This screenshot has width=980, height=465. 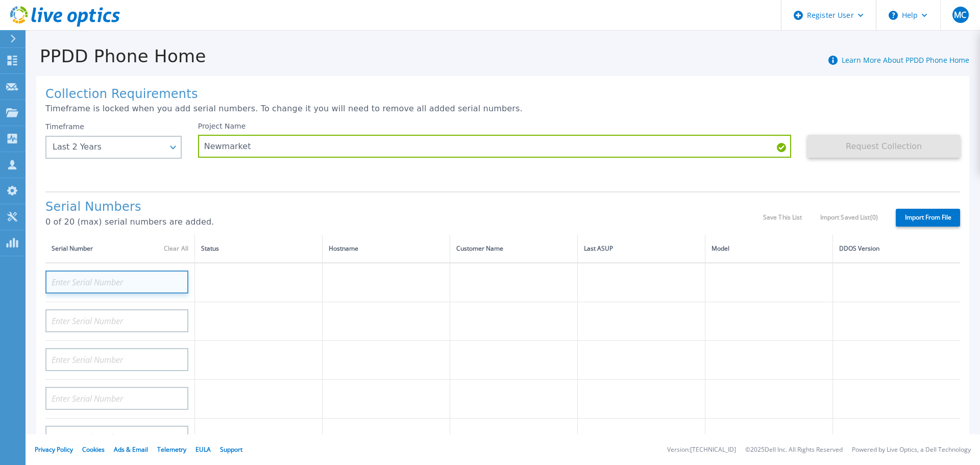 I want to click on a: Ads & Email, so click(x=131, y=449).